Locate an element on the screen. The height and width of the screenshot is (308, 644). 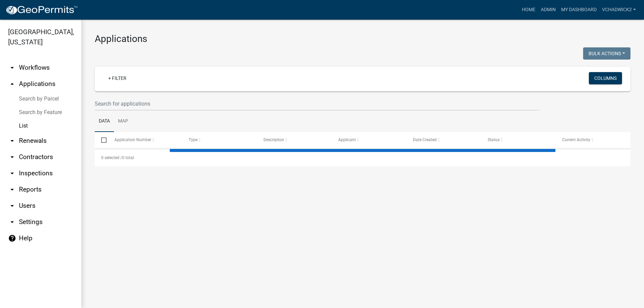
datatable-header-cell: Applicant is located at coordinates (369, 140).